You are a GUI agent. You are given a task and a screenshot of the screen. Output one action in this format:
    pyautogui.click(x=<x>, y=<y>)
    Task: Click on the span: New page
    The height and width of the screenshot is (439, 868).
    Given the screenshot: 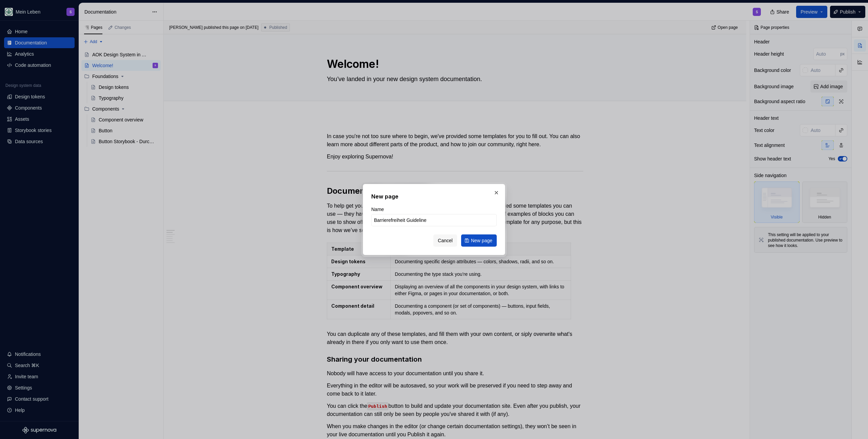 What is the action you would take?
    pyautogui.click(x=481, y=241)
    